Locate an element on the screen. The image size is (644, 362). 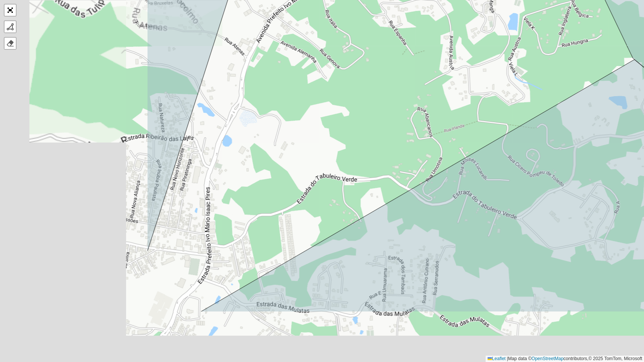
a: Abrir mapa em tela cheia is located at coordinates (10, 10).